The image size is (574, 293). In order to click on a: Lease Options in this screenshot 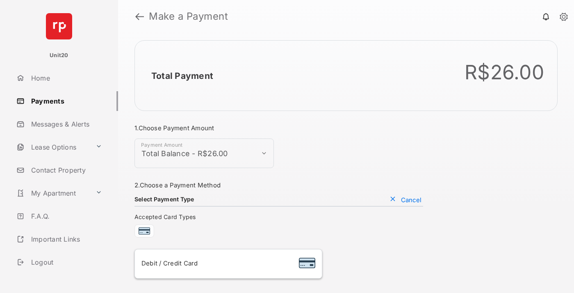, I will do `click(53, 147)`.